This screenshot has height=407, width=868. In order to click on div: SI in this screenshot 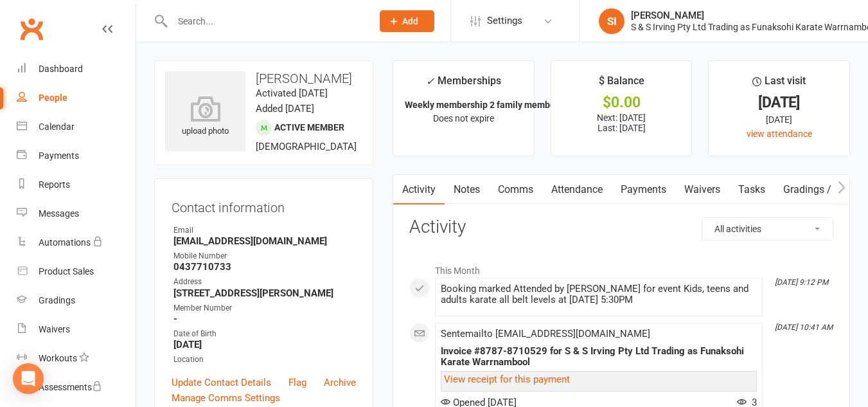, I will do `click(612, 22)`.